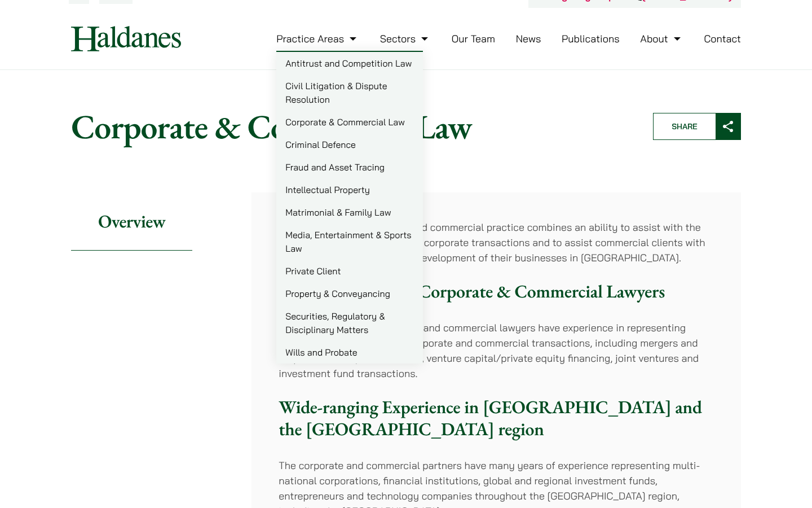 The height and width of the screenshot is (508, 812). What do you see at coordinates (349, 145) in the screenshot?
I see `a: Criminal Defence` at bounding box center [349, 145].